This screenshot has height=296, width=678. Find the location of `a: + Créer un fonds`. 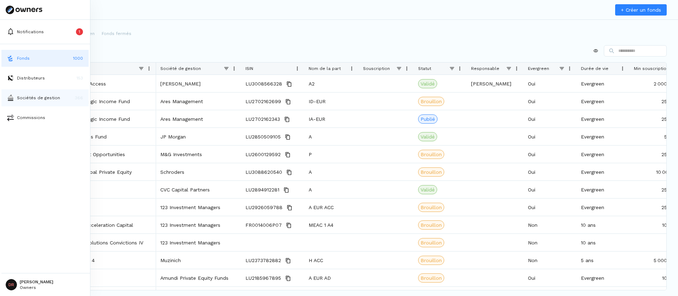

a: + Créer un fonds is located at coordinates (641, 10).